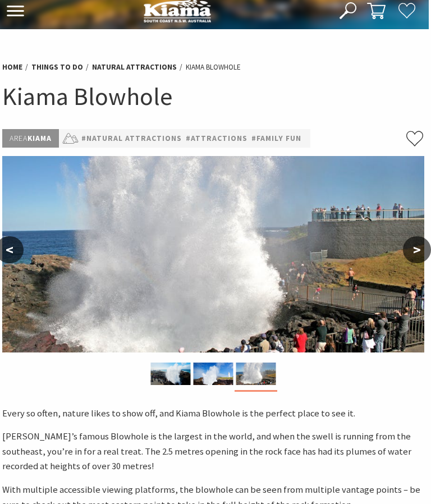 This screenshot has width=431, height=504. Describe the element at coordinates (171, 374) in the screenshot. I see `img: Close up of the Kiama Blowhole` at that location.